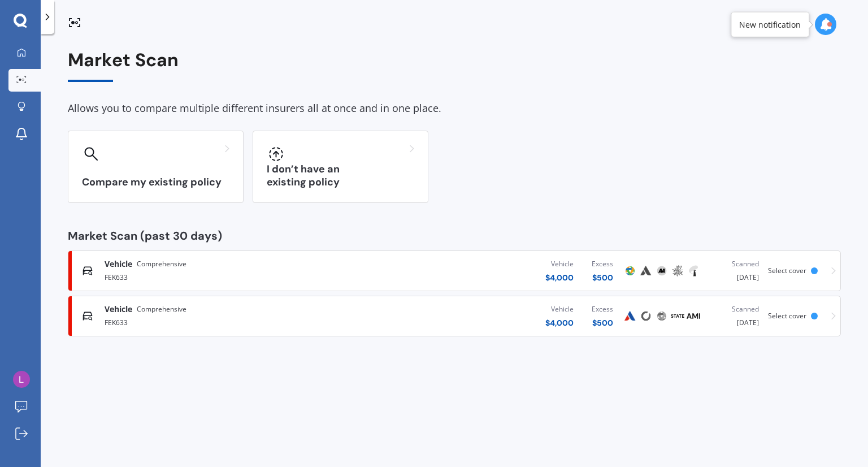  What do you see at coordinates (22, 379) in the screenshot?
I see `img: ACg8ocJZkdpmiU0UExurp8_u8PnCVTbXl9o9EbdKLpc8yPp0aQHmQQ=s96-c` at bounding box center [22, 379].